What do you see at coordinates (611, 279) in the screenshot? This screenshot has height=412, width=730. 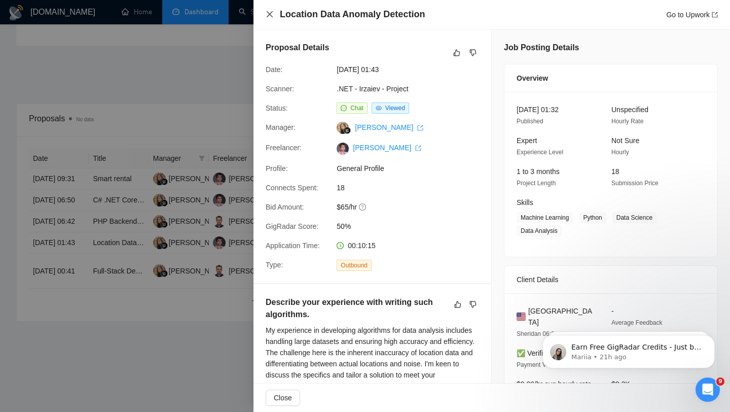 I see `div: Client Details` at bounding box center [611, 279].